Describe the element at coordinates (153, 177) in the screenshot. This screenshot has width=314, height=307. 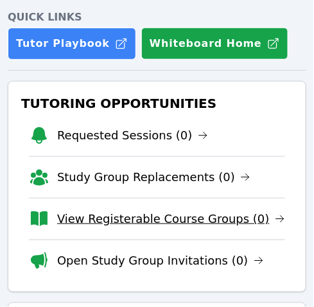
I see `a: Study Group Replacements (0)` at that location.